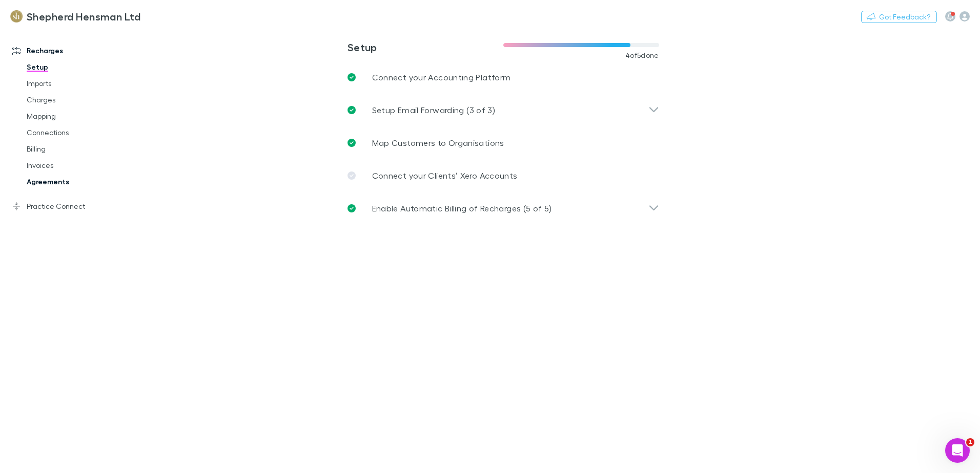 This screenshot has width=980, height=473. Describe the element at coordinates (899, 17) in the screenshot. I see `button: Got Feedback?` at that location.